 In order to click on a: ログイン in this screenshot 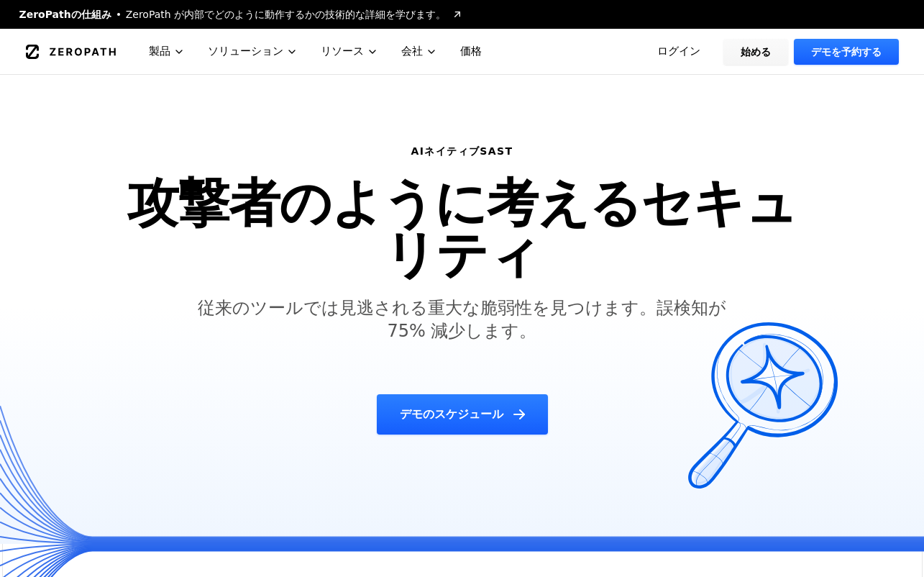, I will do `click(679, 52)`.